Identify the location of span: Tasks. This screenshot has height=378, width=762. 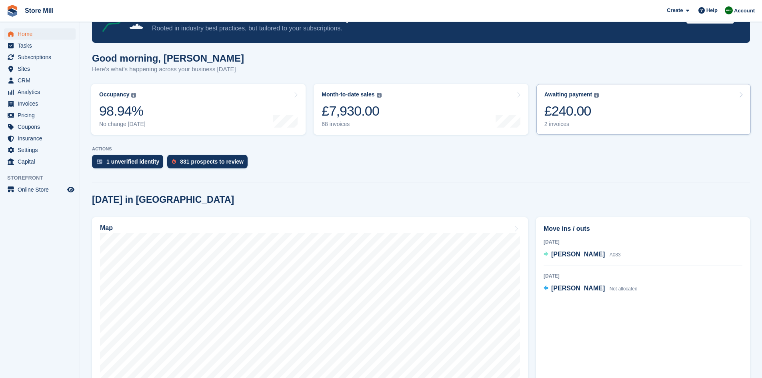
(42, 46).